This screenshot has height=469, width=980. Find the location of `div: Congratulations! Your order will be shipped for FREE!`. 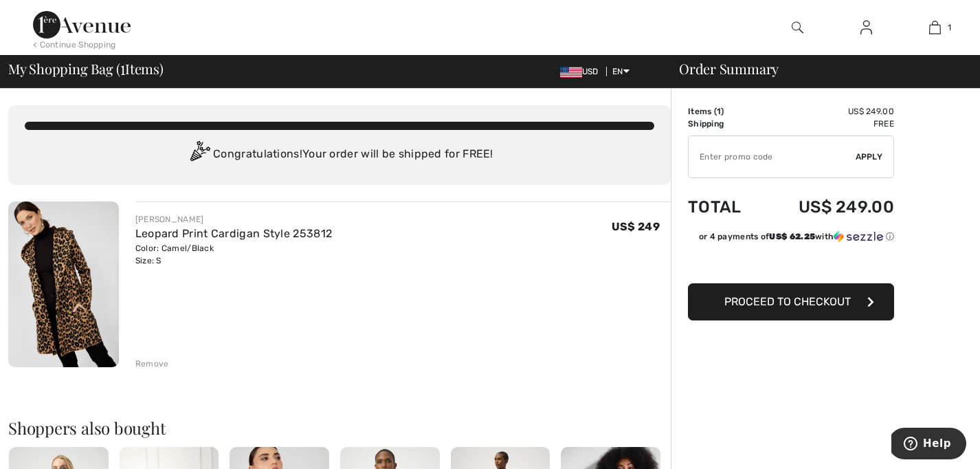

div: Congratulations! Your order will be shipped for FREE! is located at coordinates (339, 155).